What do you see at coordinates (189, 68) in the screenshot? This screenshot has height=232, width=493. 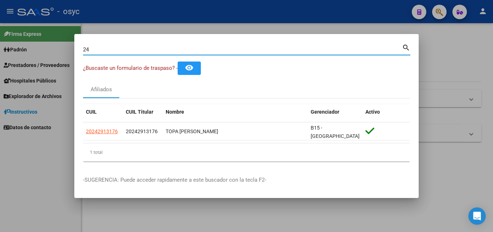 I see `mat-icon: remove_red_eye` at bounding box center [189, 68].